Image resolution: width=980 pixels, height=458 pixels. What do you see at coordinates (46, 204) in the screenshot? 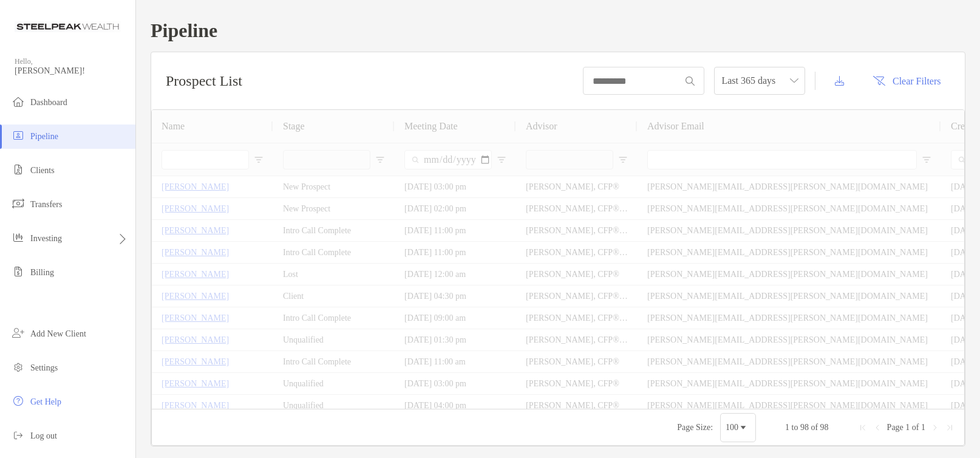
I see `span: Transfers` at bounding box center [46, 204].